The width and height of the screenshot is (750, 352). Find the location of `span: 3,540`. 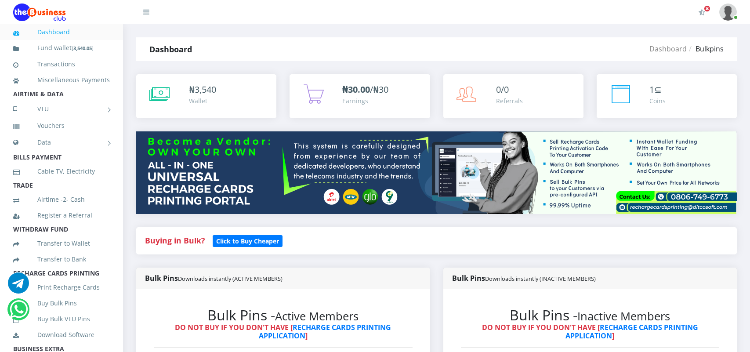

span: 3,540 is located at coordinates (205, 89).